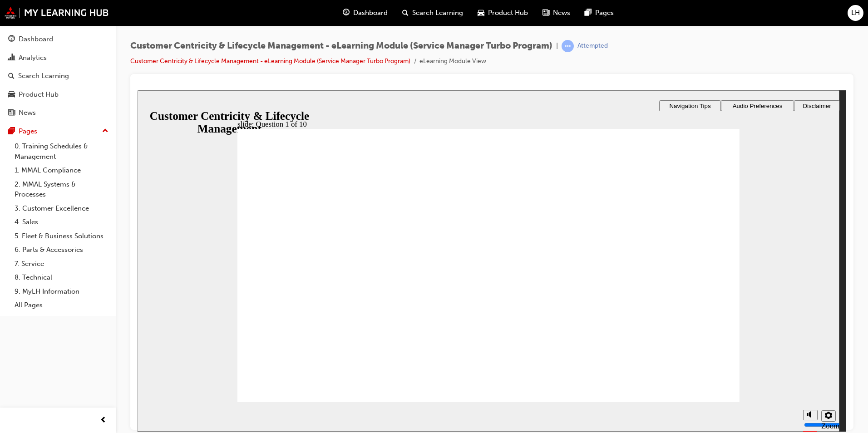 The height and width of the screenshot is (433, 868). What do you see at coordinates (503, 13) in the screenshot?
I see `a: car-iconProduct Hub` at bounding box center [503, 13].